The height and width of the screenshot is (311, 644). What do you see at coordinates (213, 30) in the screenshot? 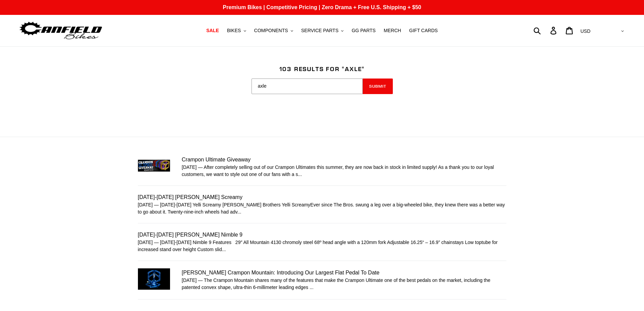
I see `a: SALE` at bounding box center [213, 30].